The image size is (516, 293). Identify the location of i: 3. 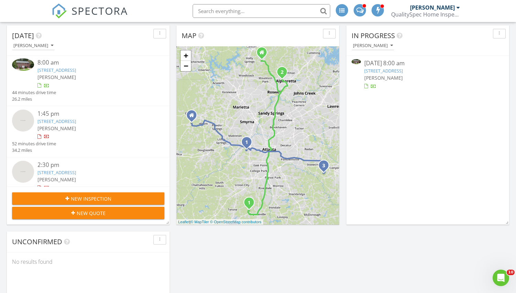
(323, 166).